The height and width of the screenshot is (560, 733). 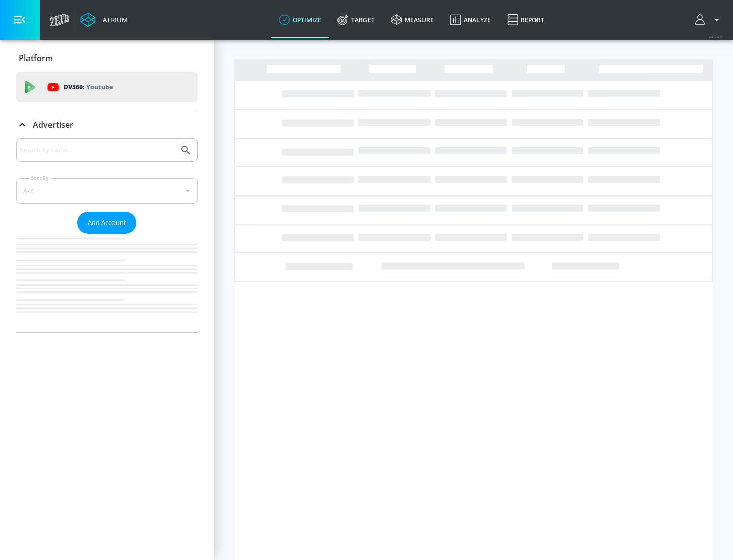 What do you see at coordinates (107, 223) in the screenshot?
I see `span: Add Account` at bounding box center [107, 223].